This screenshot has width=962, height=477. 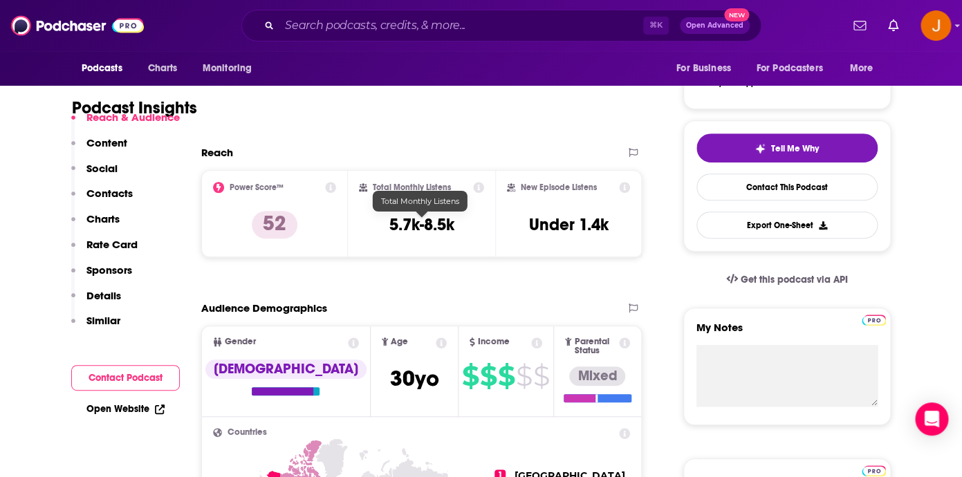 I want to click on span: More, so click(x=861, y=68).